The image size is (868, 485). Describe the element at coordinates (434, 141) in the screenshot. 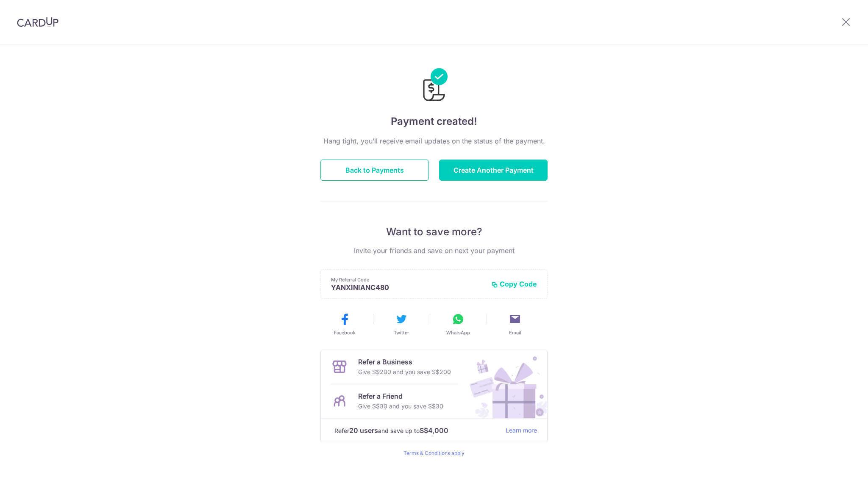

I see `p: Hang tight, you’ll receive email updates on the status of the payment.` at that location.